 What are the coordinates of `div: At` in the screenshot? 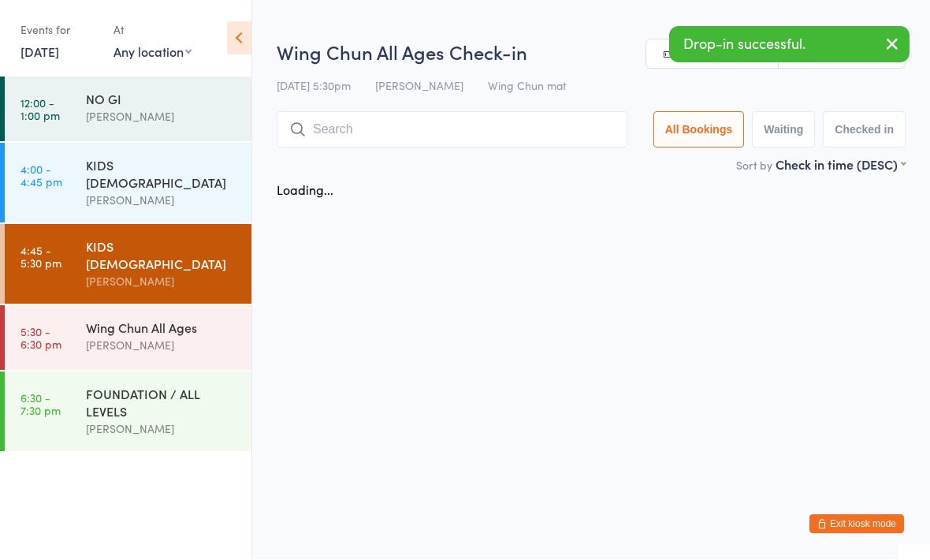 It's located at (152, 30).